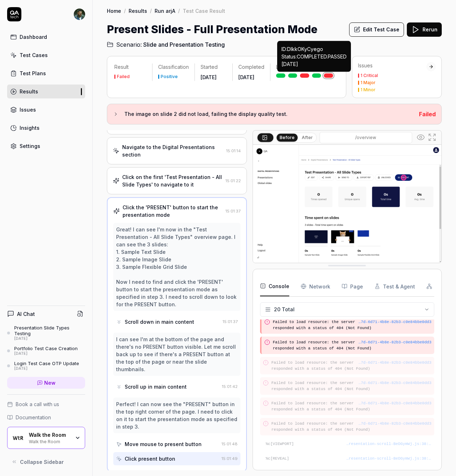 The width and height of the screenshot is (456, 476). I want to click on span: Book a call with us, so click(37, 404).